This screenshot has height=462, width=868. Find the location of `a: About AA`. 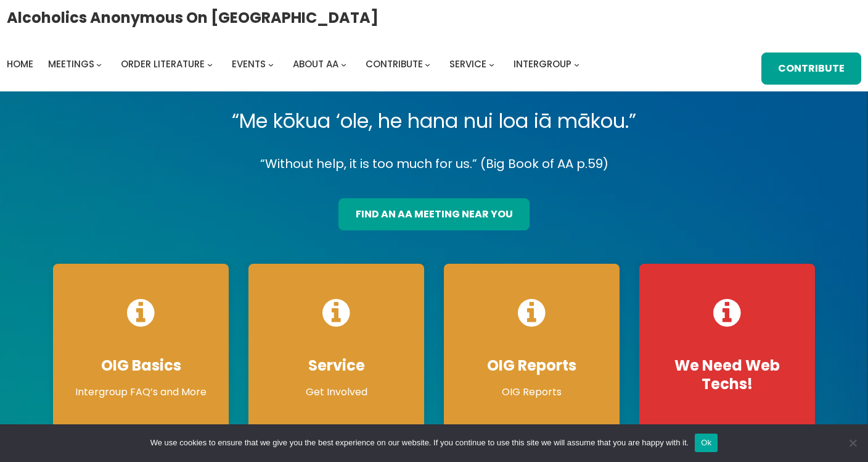

a: About AA is located at coordinates (316, 64).